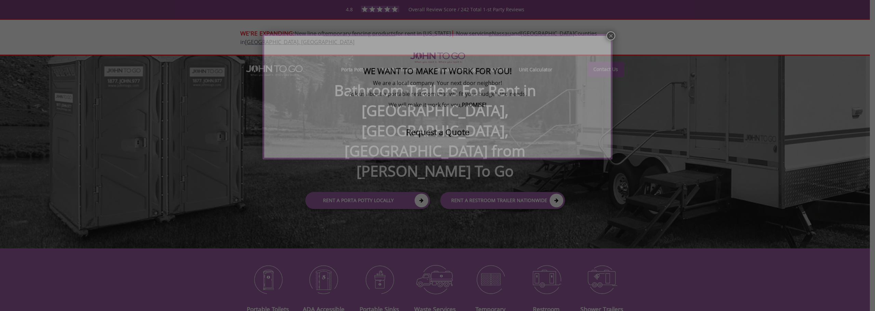 The height and width of the screenshot is (311, 875). I want to click on p: Ask us about a portable restroom that will fit your budget and needs., so click(437, 94).